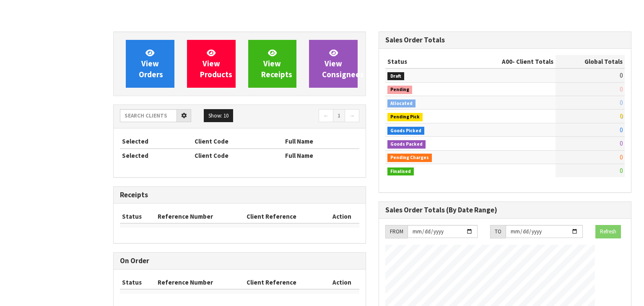 The width and height of the screenshot is (644, 306). I want to click on button: Refresh, so click(608, 231).